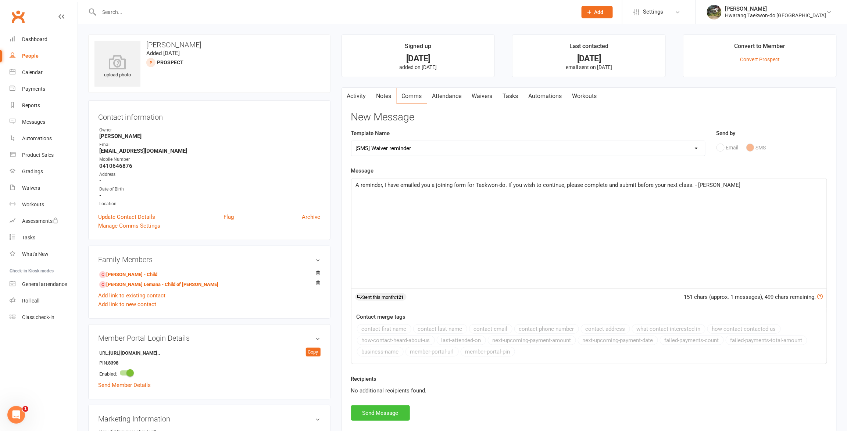  What do you see at coordinates (229, 217) in the screenshot?
I see `a: Flag` at bounding box center [229, 217].